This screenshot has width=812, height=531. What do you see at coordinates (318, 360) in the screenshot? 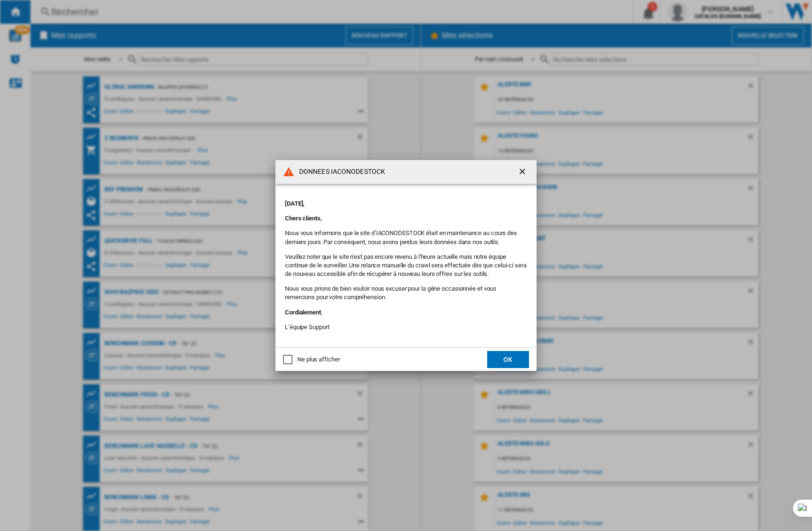
I see `div: Ne plus afficher` at bounding box center [318, 360].